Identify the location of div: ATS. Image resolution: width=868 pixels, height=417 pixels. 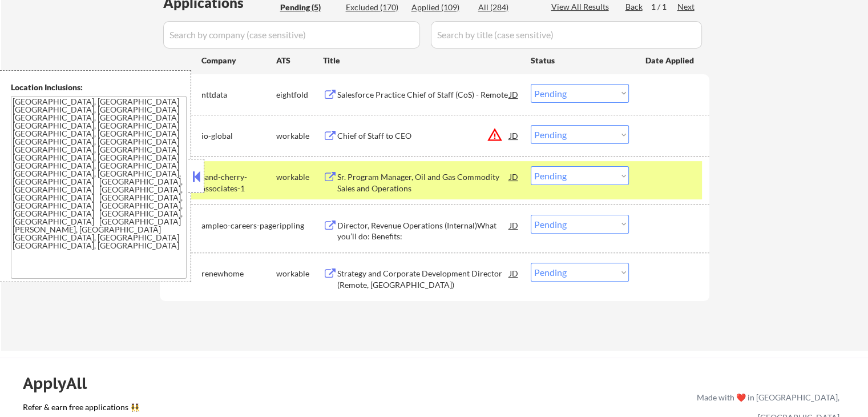
(300, 60).